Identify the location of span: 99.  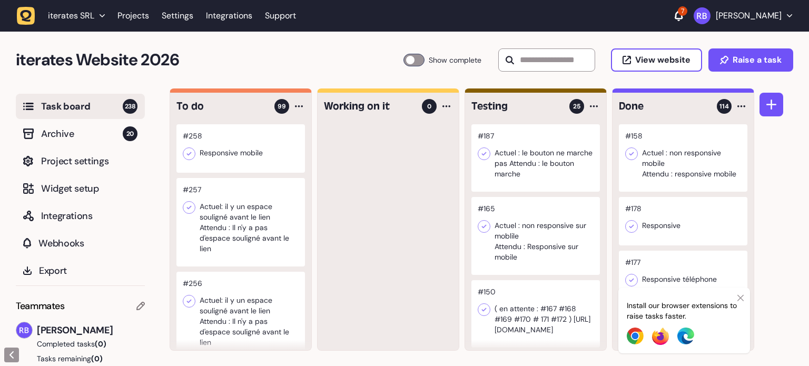
(282, 106).